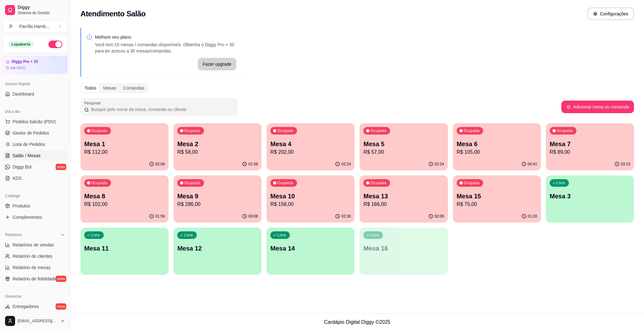 This screenshot has width=644, height=331. Describe the element at coordinates (17, 178) in the screenshot. I see `span: KDS` at that location.